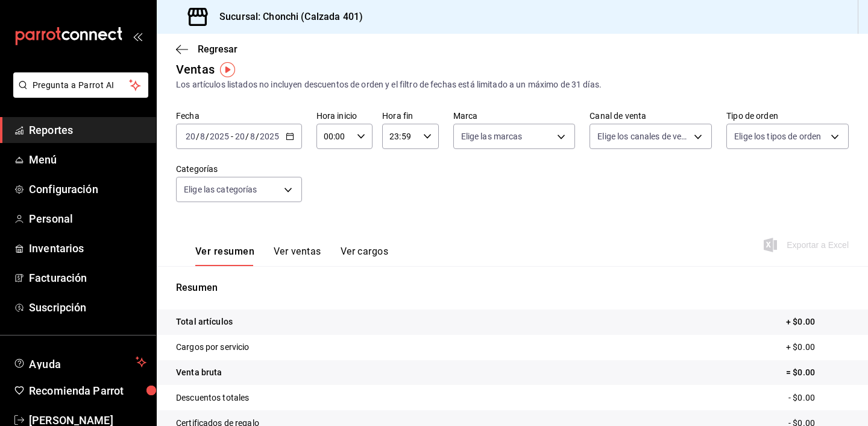 The image size is (868, 426). I want to click on span: Personal, so click(87, 218).